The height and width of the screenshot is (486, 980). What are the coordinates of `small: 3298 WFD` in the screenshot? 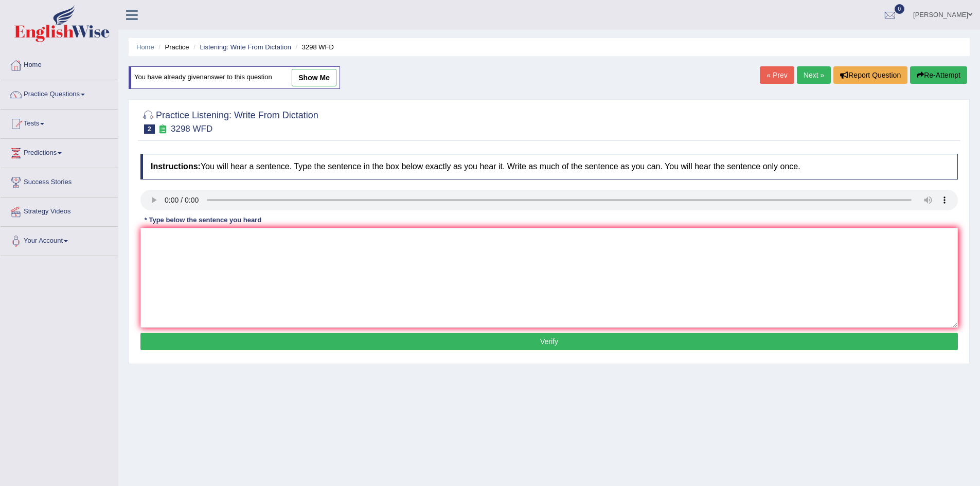 It's located at (191, 129).